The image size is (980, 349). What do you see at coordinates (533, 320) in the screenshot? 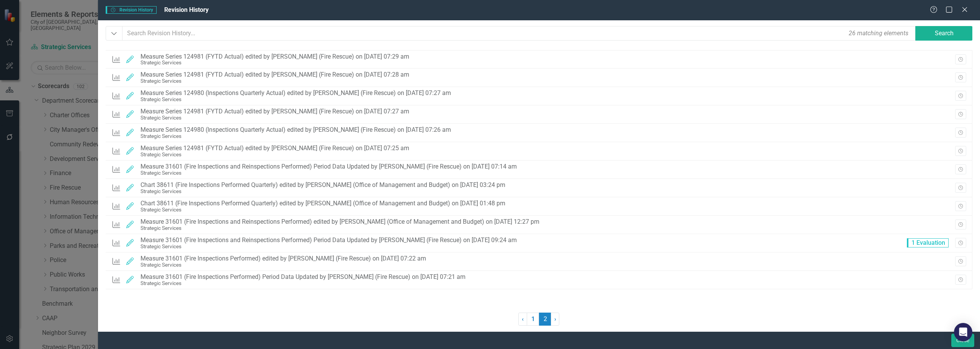
I see `a: 1` at bounding box center [533, 320].